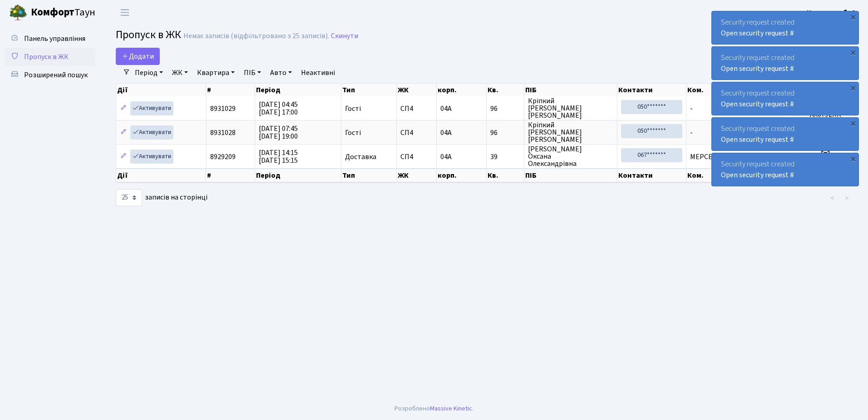 The height and width of the screenshot is (420, 868). Describe the element at coordinates (18, 12) in the screenshot. I see `img: logo.png` at that location.